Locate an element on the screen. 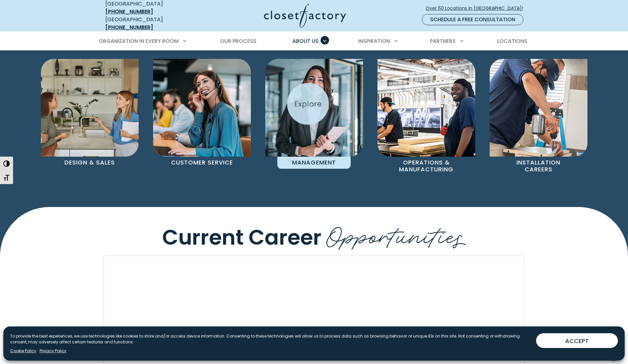 The height and width of the screenshot is (364, 628). nav: Primary Menu is located at coordinates (314, 41).